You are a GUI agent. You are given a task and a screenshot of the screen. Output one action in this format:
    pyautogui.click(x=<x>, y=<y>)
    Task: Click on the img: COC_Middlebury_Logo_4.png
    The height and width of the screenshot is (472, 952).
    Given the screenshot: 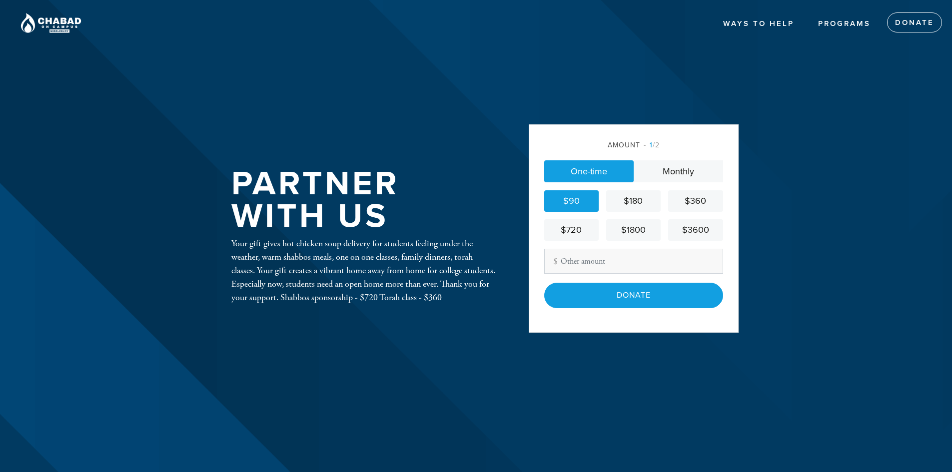 What is the action you would take?
    pyautogui.click(x=51, y=23)
    